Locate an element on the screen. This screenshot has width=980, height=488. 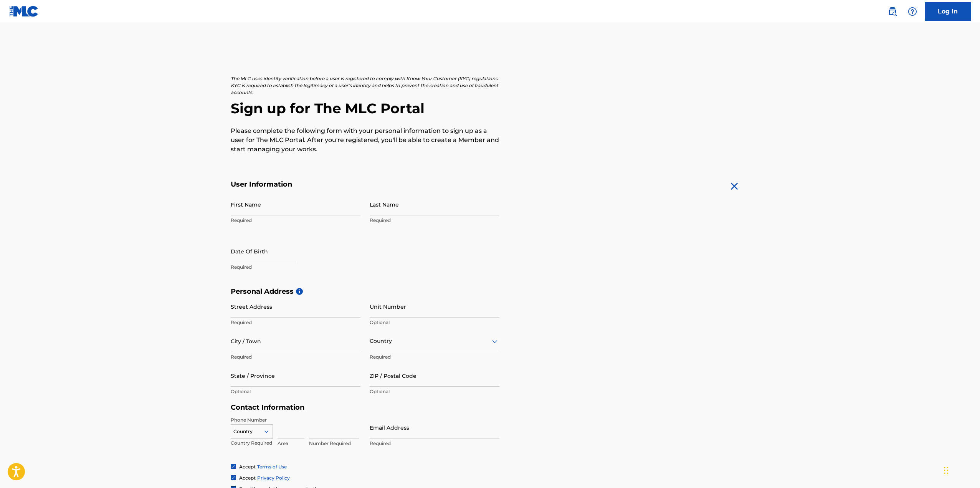
p: Country Required is located at coordinates (252, 443).